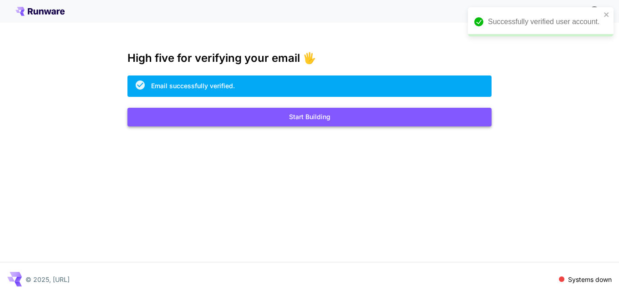 This screenshot has width=619, height=296. Describe the element at coordinates (309, 58) in the screenshot. I see `h3: High five for verifying your email 🖐️` at that location.